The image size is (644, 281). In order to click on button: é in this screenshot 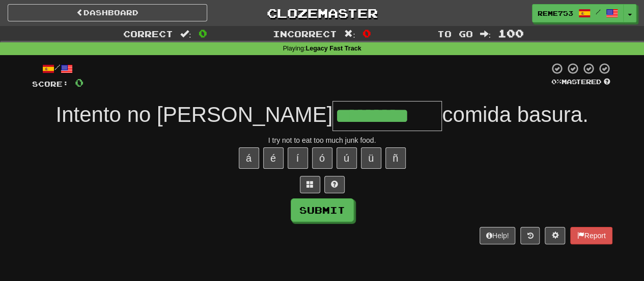, I will do `click(274, 157)`.